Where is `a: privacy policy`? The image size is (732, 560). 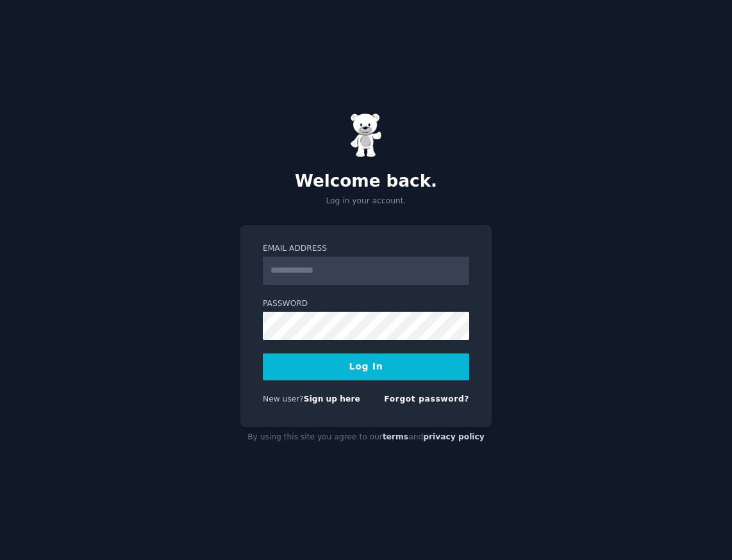
a: privacy policy is located at coordinates (454, 437).